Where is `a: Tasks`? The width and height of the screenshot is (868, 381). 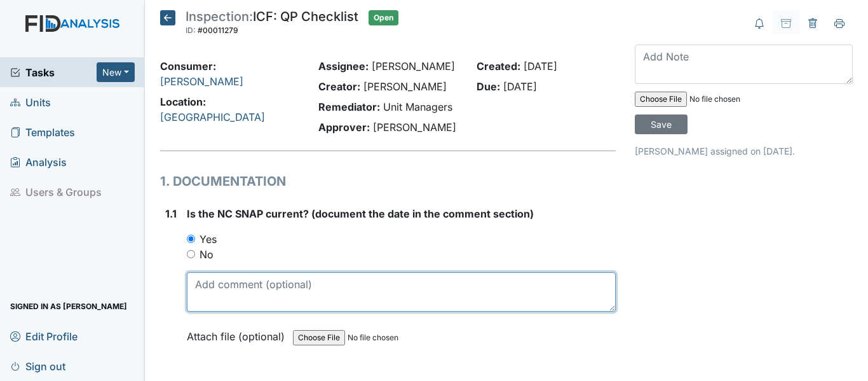
a: Tasks is located at coordinates (53, 72).